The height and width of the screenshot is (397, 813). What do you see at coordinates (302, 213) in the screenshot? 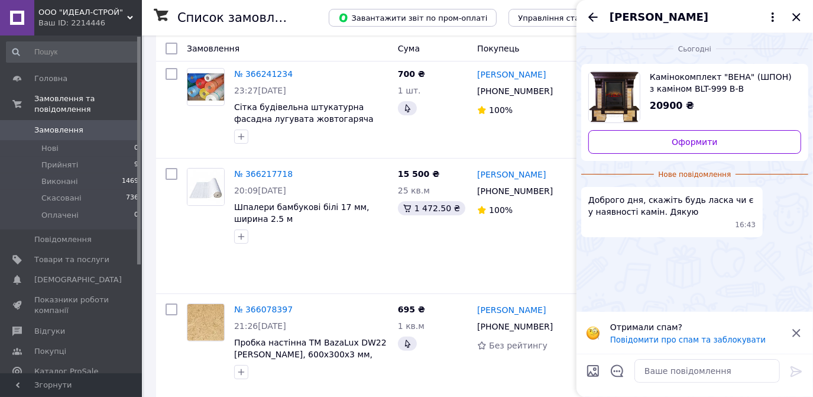
I see `span: Шпалери бамбукові білі 17 мм, ширина 2.5 м` at bounding box center [302, 213].